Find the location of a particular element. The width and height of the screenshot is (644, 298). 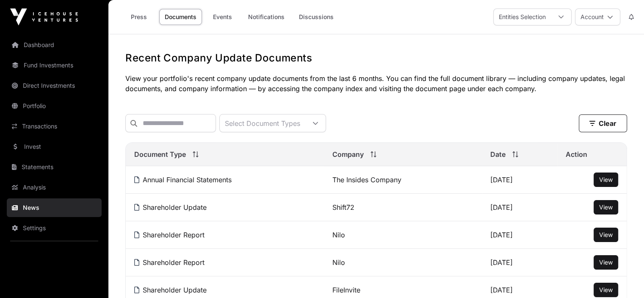

a: FileInvite is located at coordinates (346, 290).